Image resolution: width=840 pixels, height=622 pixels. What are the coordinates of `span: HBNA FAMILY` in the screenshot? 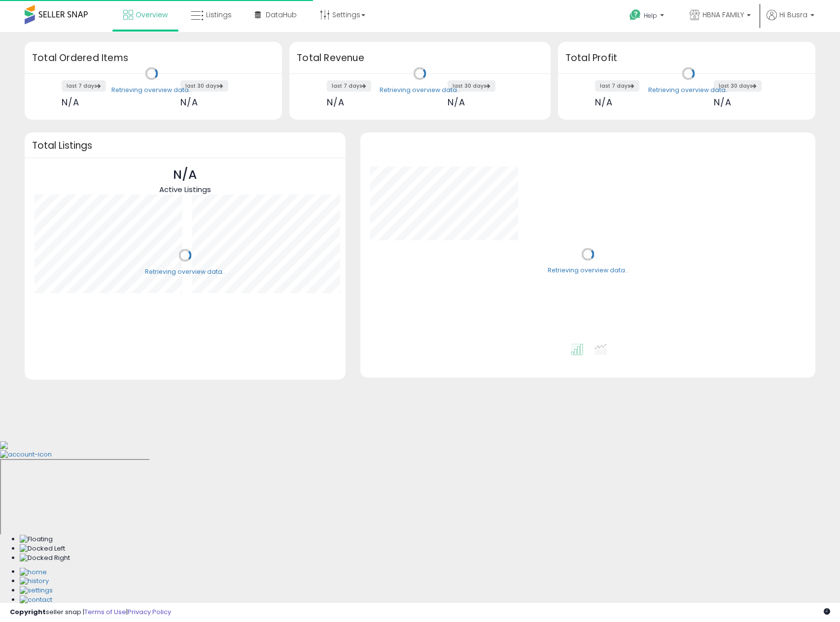 It's located at (723, 15).